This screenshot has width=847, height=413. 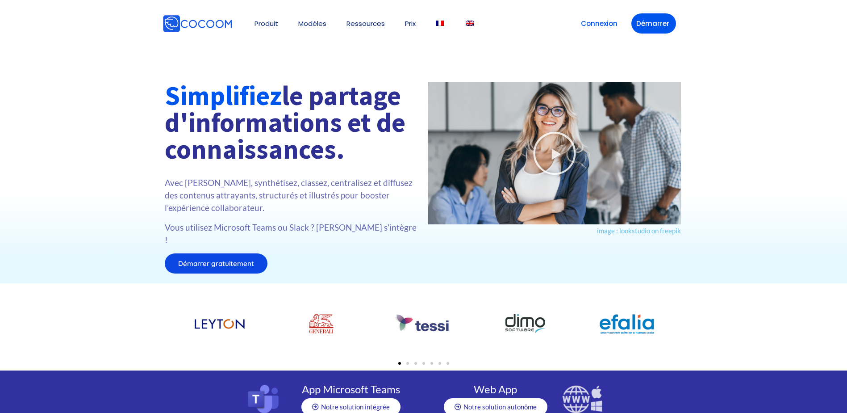 What do you see at coordinates (424, 363) in the screenshot?
I see `span: Go to slide 4` at bounding box center [424, 363].